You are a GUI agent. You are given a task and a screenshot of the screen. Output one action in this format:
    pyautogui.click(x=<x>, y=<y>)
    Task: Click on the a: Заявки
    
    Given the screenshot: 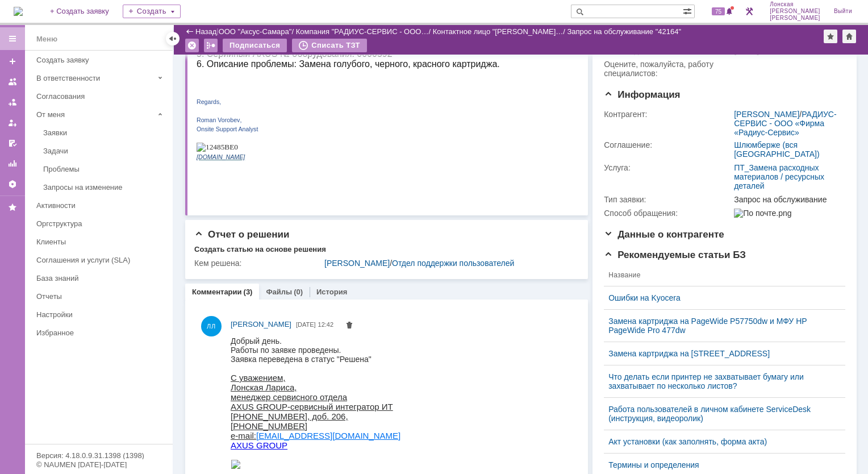 What is the action you would take?
    pyautogui.click(x=104, y=132)
    